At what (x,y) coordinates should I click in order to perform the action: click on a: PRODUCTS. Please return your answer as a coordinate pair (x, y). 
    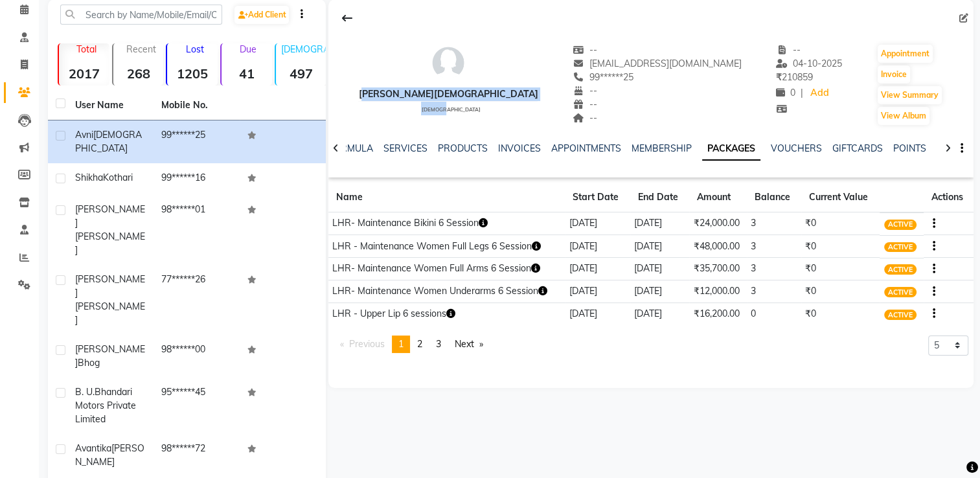
    Looking at the image, I should click on (463, 148).